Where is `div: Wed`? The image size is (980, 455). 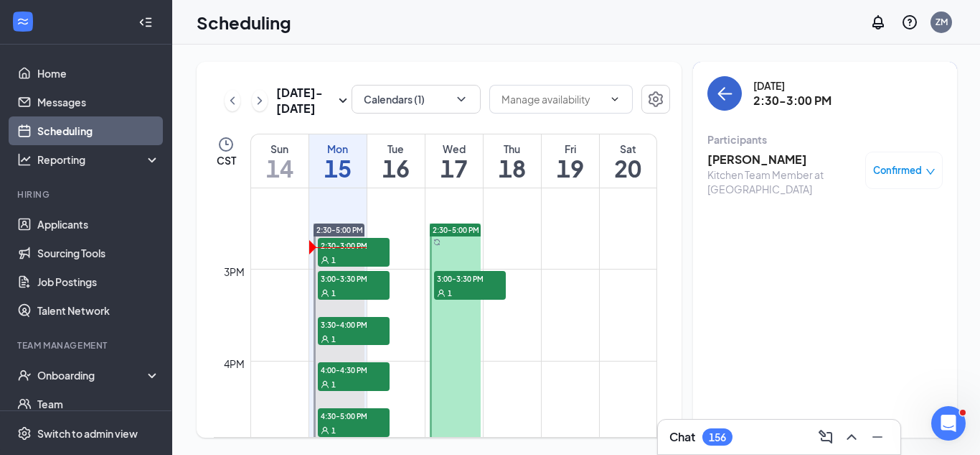
div: Wed is located at coordinates (455, 149).